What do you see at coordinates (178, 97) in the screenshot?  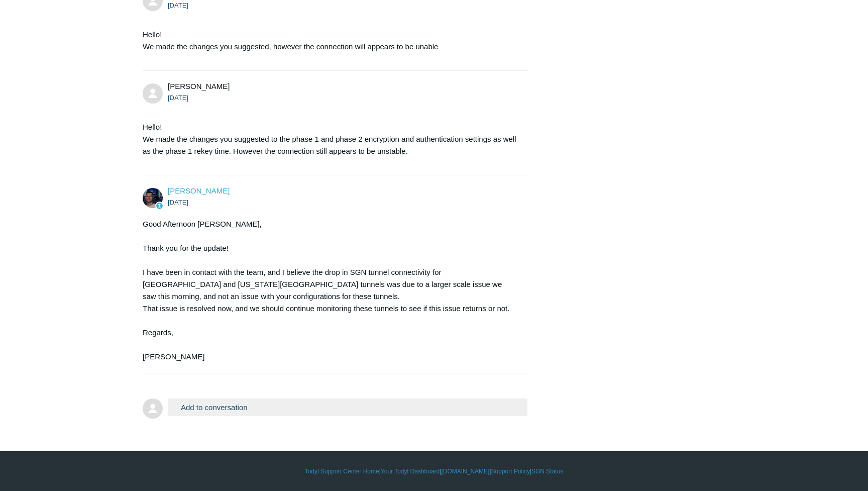 I see `time: 08/15/2025, 11:37` at bounding box center [178, 97].